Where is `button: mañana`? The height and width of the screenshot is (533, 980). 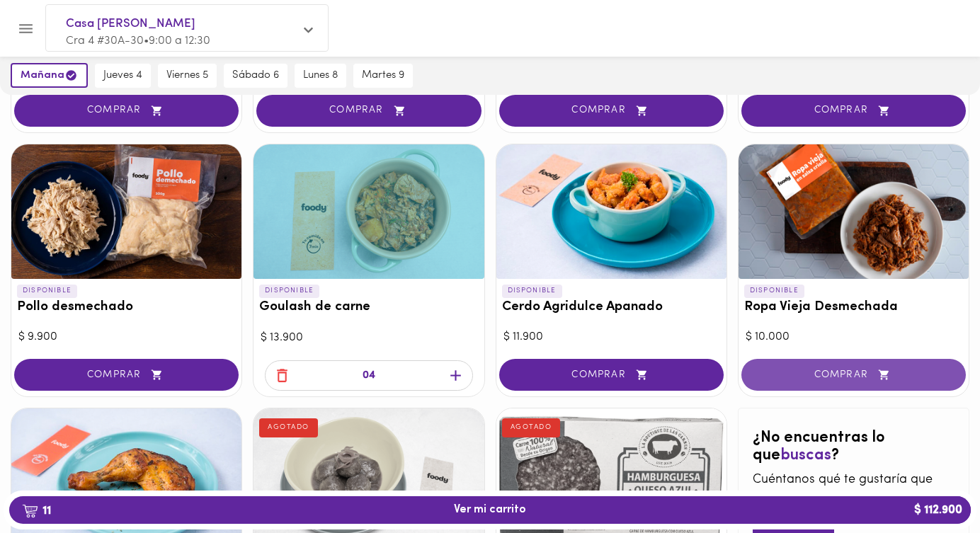
button: mañana is located at coordinates (49, 75).